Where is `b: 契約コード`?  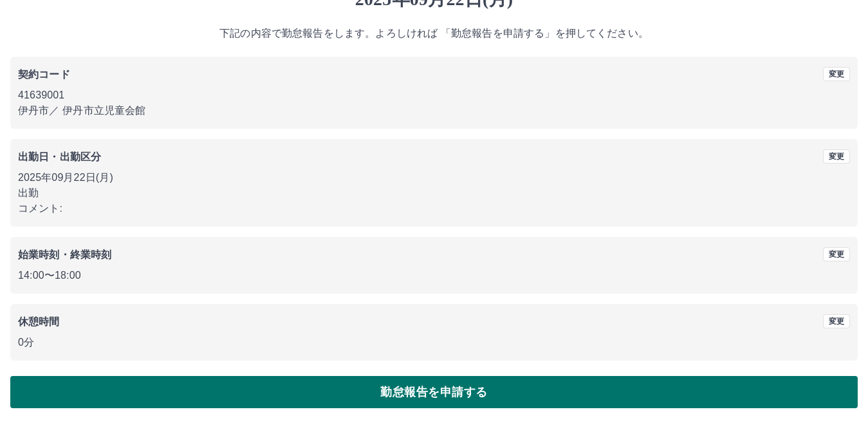
b: 契約コード is located at coordinates (44, 74).